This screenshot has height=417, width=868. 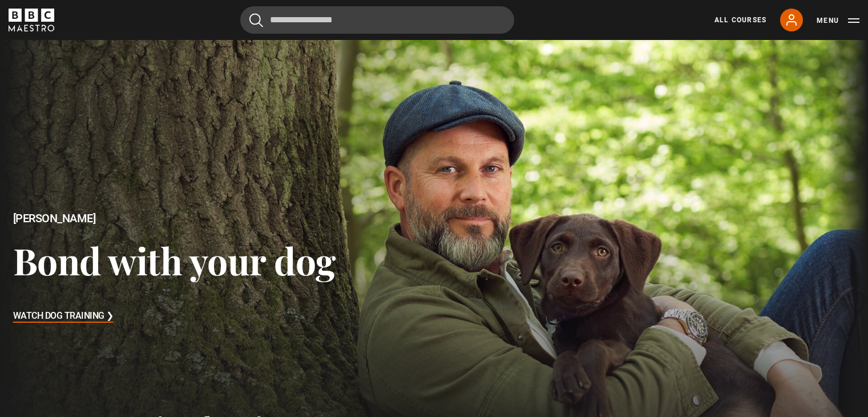 What do you see at coordinates (740, 20) in the screenshot?
I see `a: All Courses` at bounding box center [740, 20].